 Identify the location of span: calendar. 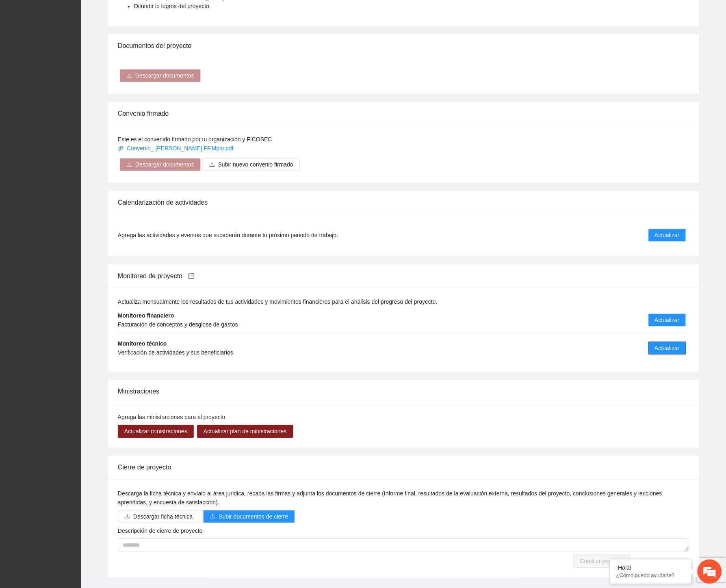
(192, 275).